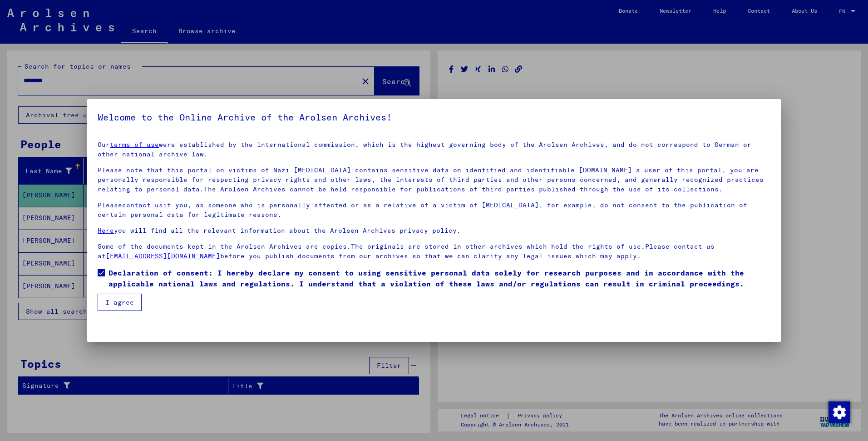 The width and height of the screenshot is (868, 441). What do you see at coordinates (143, 205) in the screenshot?
I see `a: contact us` at bounding box center [143, 205].